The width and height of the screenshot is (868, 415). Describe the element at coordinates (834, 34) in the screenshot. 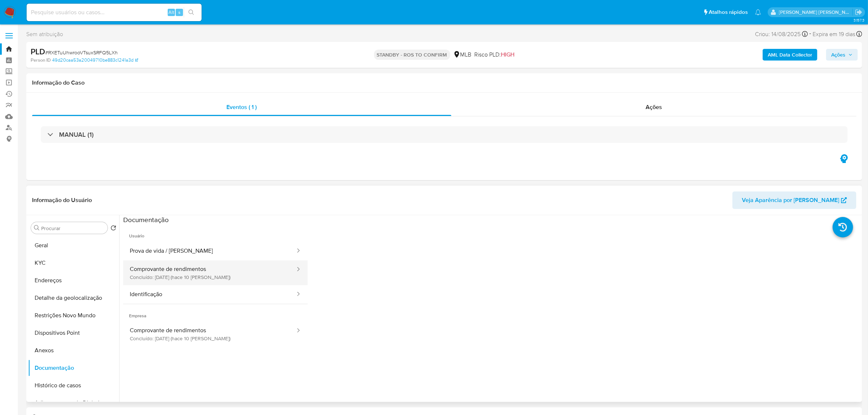

I see `span: Expira em 19 dias` at that location.